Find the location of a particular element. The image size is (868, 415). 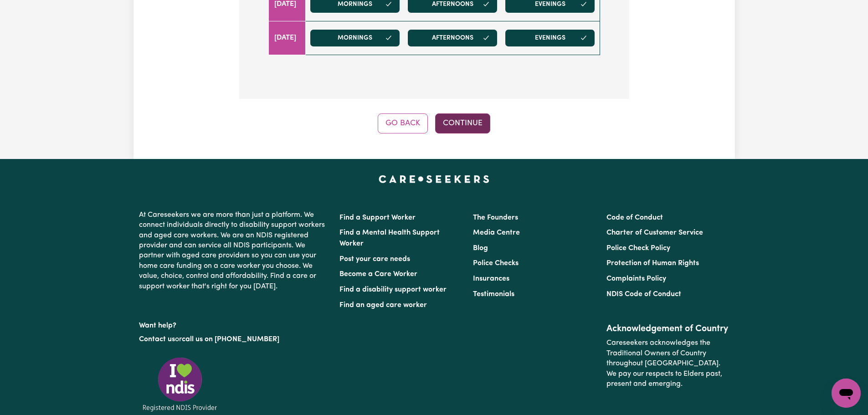

a: Find a Mental Health Support Worker is located at coordinates (390, 238).